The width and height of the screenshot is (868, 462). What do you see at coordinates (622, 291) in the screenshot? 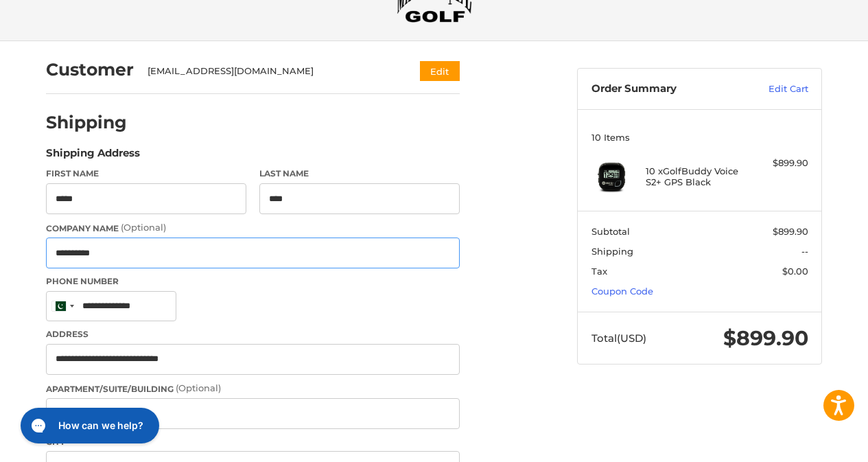
I see `a: Coupon Code` at bounding box center [622, 291].